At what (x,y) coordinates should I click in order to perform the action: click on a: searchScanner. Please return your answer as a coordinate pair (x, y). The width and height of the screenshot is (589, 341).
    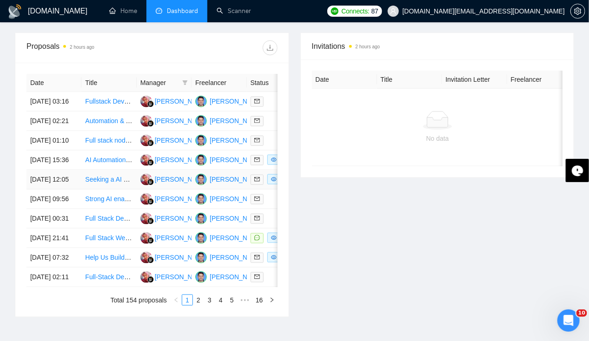
    Looking at the image, I should click on (234, 11).